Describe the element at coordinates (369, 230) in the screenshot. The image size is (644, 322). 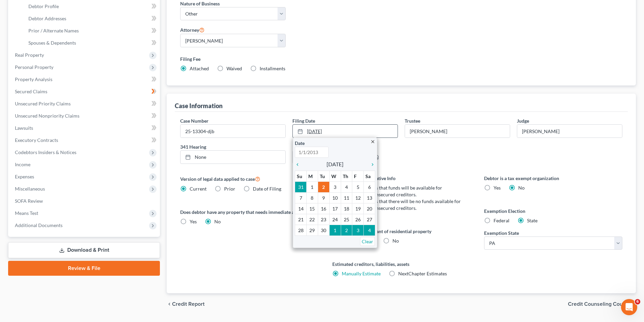
I see `td: 4` at that location.